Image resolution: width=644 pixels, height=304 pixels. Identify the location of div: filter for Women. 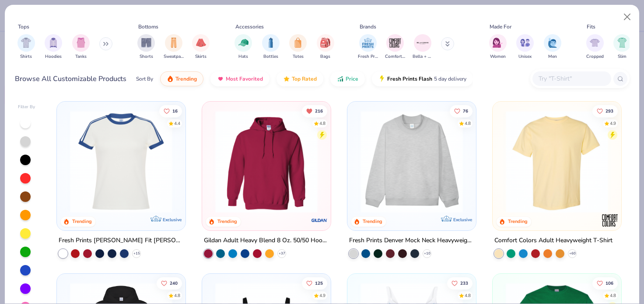
(498, 47).